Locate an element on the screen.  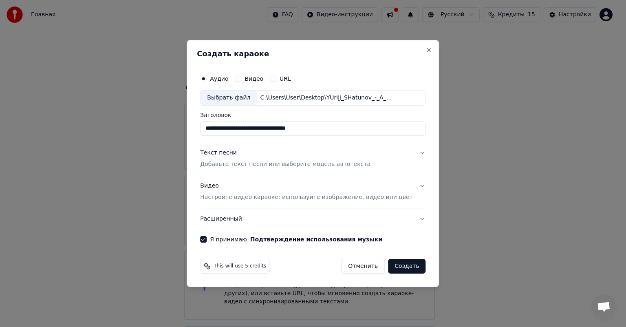
label: Аудио is located at coordinates (219, 79).